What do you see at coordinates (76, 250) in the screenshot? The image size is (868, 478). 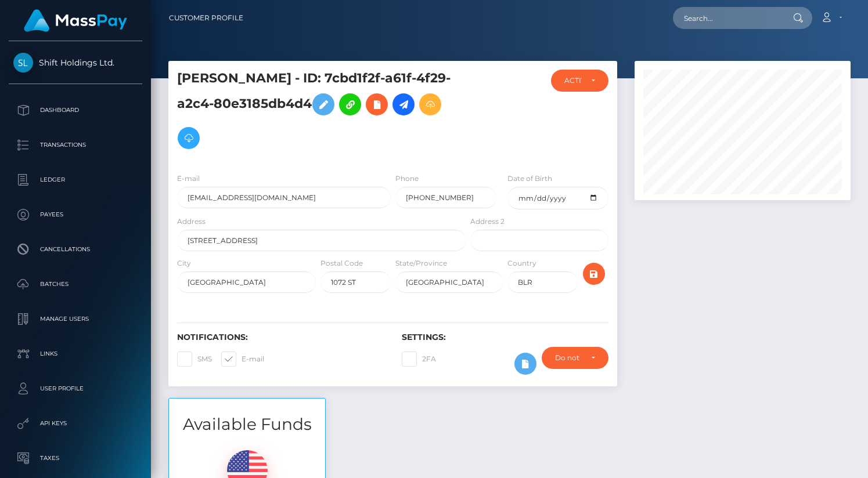 I see `a: Cancellations` at bounding box center [76, 250].